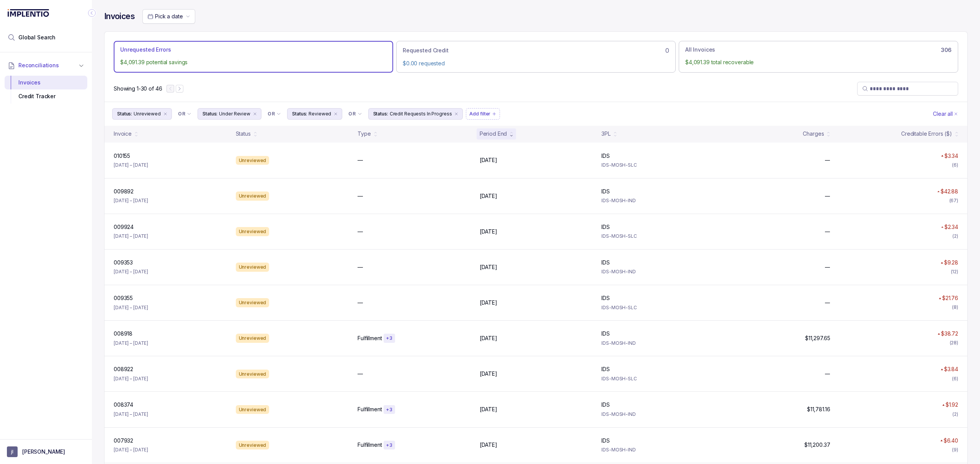 The image size is (980, 464). What do you see at coordinates (185, 114) in the screenshot?
I see `li: Filter Chip Connector undefined` at bounding box center [185, 114].